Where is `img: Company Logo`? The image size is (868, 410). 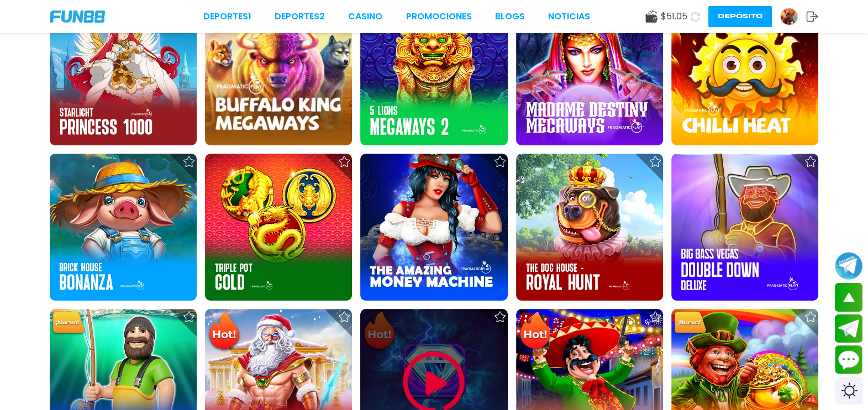
img: Company Logo is located at coordinates (77, 17).